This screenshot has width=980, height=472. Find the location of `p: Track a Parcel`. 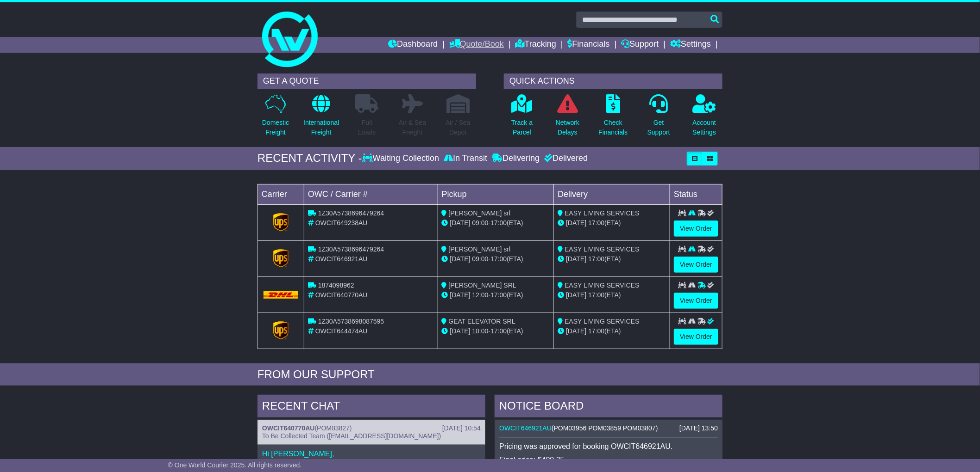

p: Track a Parcel is located at coordinates (522, 127).